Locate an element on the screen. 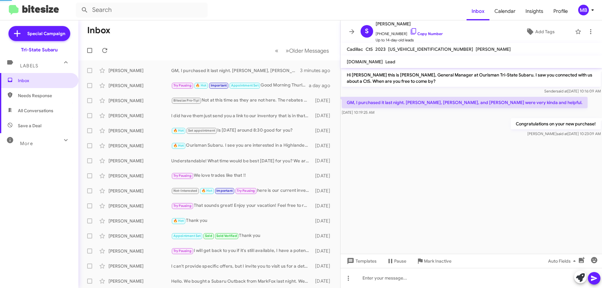 The height and width of the screenshot is (288, 602). span: 2023 is located at coordinates (381, 49).